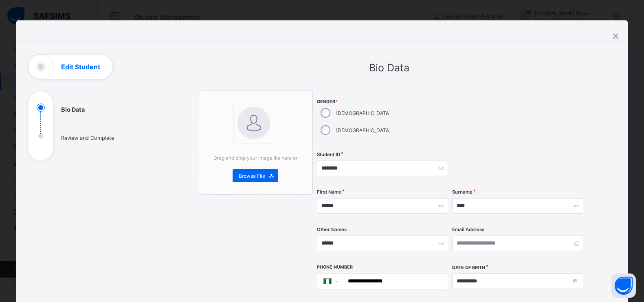 The height and width of the screenshot is (302, 644). Describe the element at coordinates (335, 267) in the screenshot. I see `label: Phone Number` at that location.